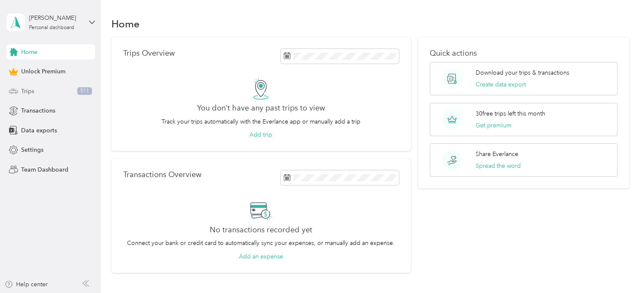 This screenshot has width=644, height=293. What do you see at coordinates (510, 113) in the screenshot?
I see `p: 30 free trips left this month` at bounding box center [510, 113].